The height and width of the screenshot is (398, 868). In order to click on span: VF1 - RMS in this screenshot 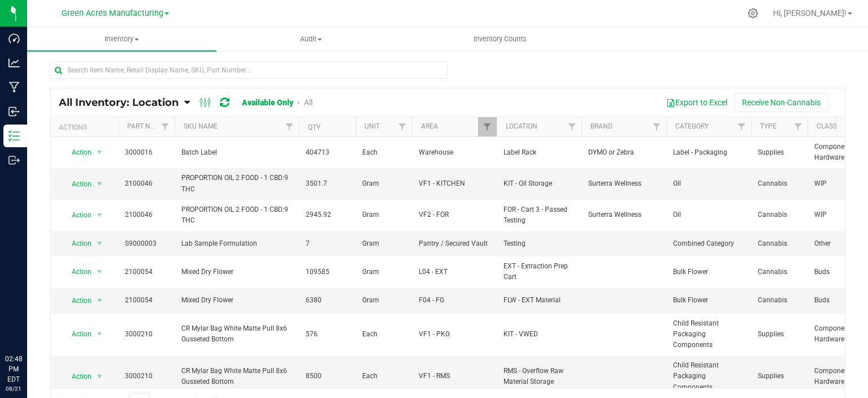, I will do `click(454, 375)`.